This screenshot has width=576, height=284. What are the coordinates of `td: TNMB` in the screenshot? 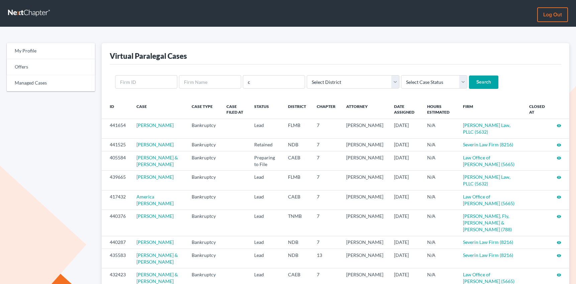 It's located at (297, 223).